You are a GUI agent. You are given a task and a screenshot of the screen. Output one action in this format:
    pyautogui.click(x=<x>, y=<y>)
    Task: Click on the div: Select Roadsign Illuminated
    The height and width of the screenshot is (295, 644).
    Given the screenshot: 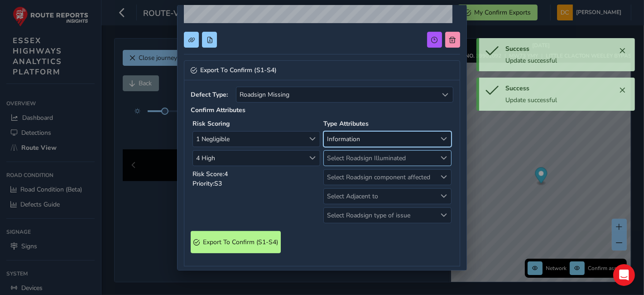 What is the action you would take?
    pyautogui.click(x=443, y=158)
    